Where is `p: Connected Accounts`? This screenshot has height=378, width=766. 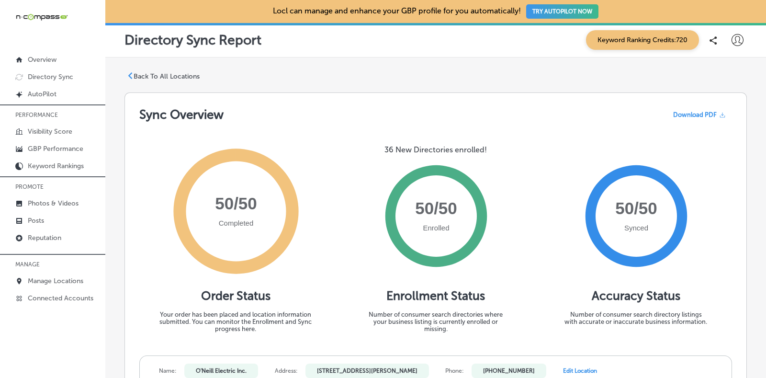
p: Connected Accounts is located at coordinates (60, 298).